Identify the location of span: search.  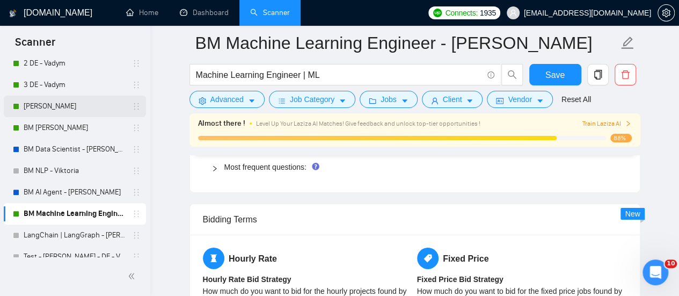
(512, 75).